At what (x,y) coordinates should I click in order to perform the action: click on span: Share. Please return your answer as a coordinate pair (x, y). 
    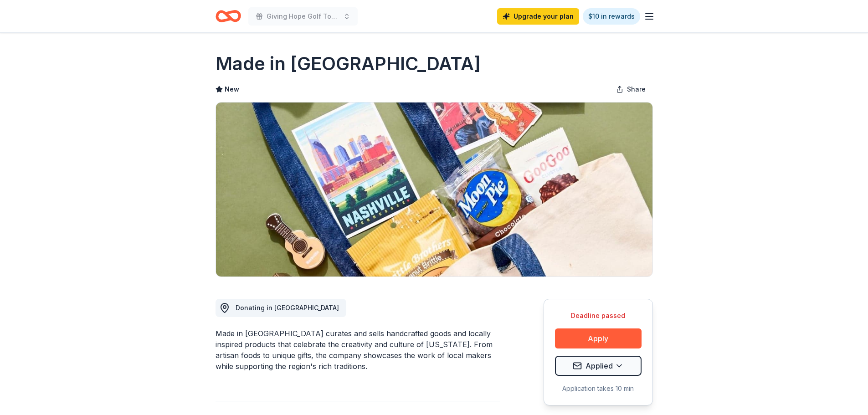
    Looking at the image, I should click on (636, 90).